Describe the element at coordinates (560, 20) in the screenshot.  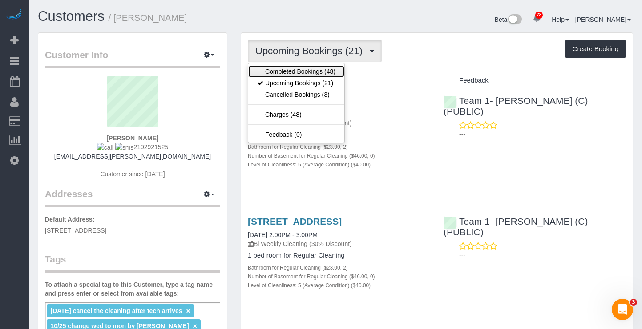
I see `a: Help` at that location.